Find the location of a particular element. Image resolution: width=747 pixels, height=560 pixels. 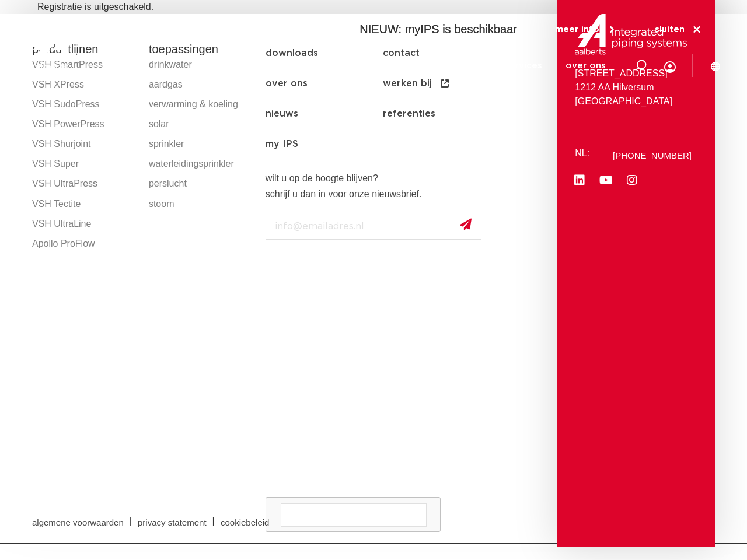

span: meer info is located at coordinates (577, 29).